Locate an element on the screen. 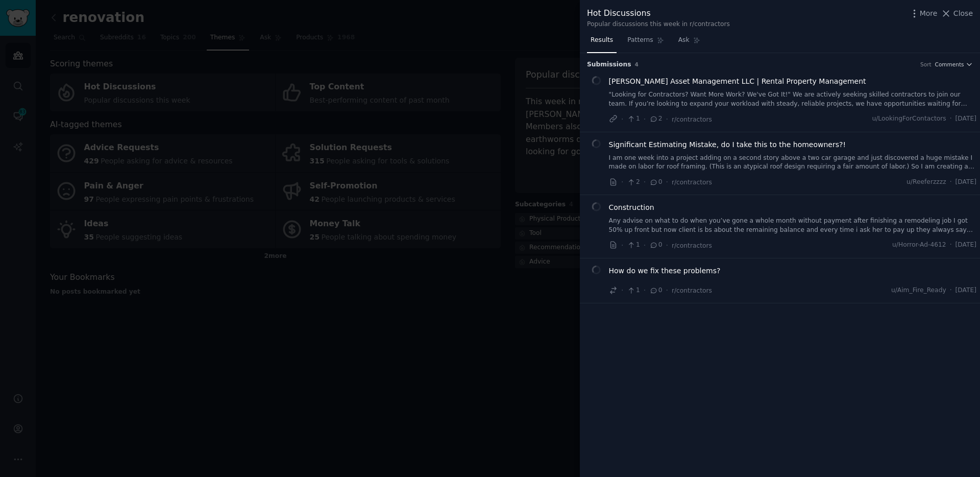 The image size is (980, 477). div: Popular discussions this week in r/contractors is located at coordinates (659, 24).